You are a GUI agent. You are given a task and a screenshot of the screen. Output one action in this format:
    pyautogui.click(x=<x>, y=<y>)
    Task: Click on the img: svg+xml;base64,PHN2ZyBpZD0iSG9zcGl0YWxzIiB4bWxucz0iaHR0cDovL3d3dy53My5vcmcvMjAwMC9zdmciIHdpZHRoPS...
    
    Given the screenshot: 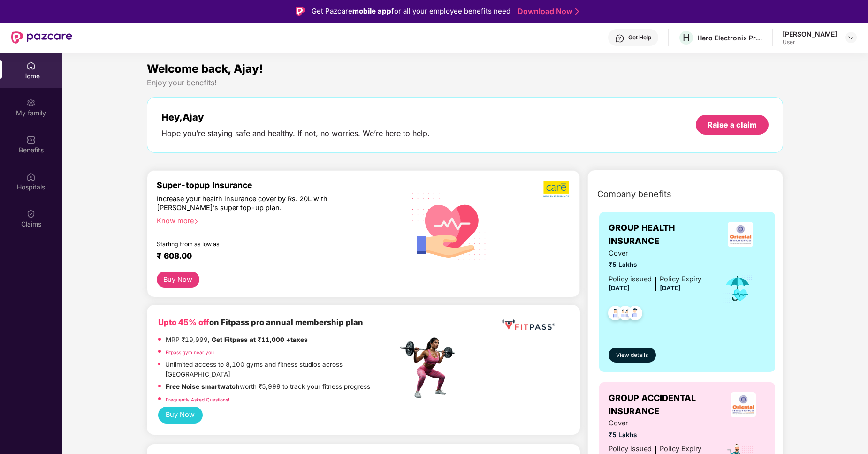 What is the action you would take?
    pyautogui.click(x=31, y=177)
    